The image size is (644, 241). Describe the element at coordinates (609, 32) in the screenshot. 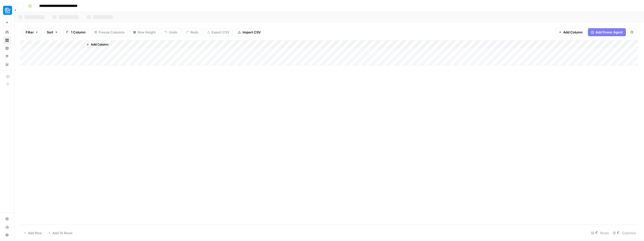

I see `span: Add Power Agent` at that location.